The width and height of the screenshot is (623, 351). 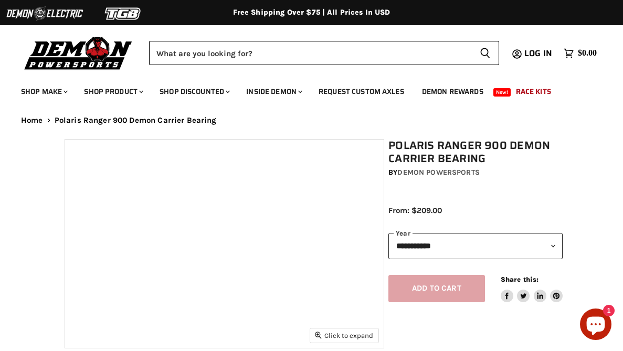 I want to click on a: Shop Product, so click(x=113, y=91).